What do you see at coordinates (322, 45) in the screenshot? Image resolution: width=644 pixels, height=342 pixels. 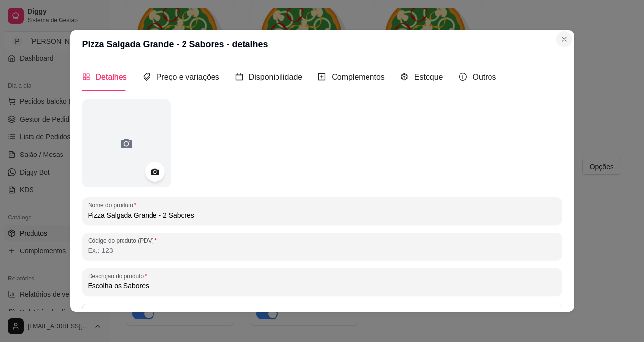 I see `header: Pizza Salgada Grande - 2 Sabores - detalhes` at bounding box center [322, 45].